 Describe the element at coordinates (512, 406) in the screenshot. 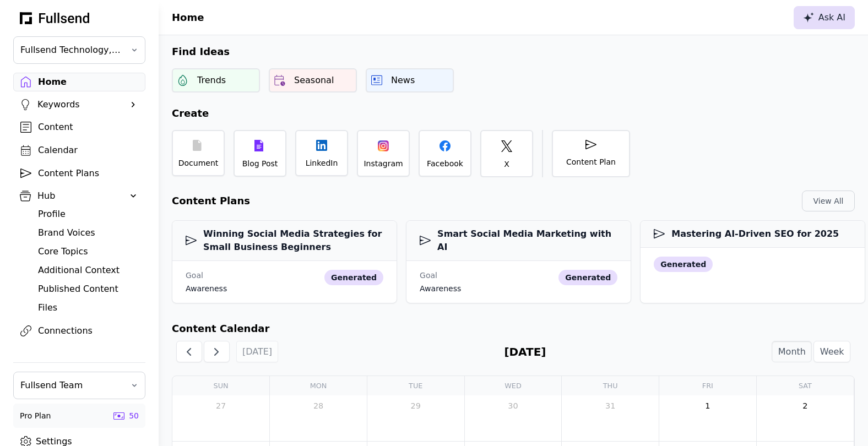

I see `a: July 30, 2025` at that location.